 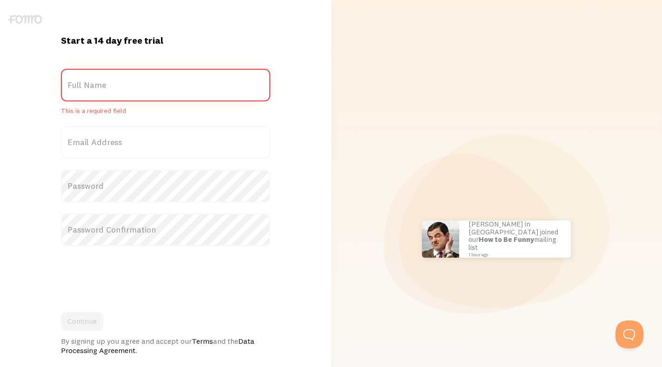 I want to click on div: By signing up you agree and accept our and the ., so click(x=165, y=345).